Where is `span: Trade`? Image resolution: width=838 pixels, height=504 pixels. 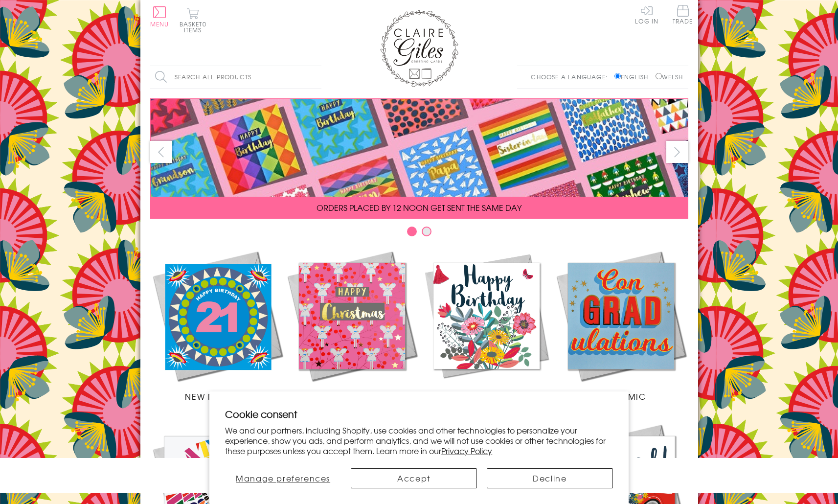 span: Trade is located at coordinates (683, 14).